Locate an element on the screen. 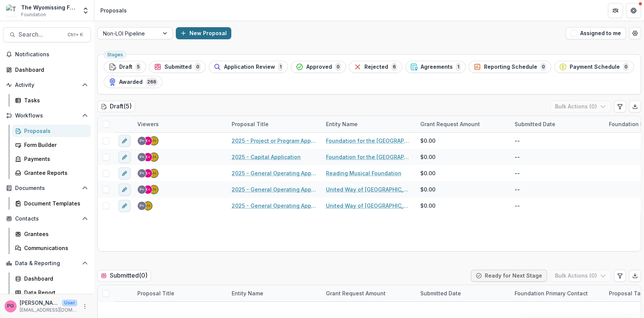  span: Workflows is located at coordinates (47, 115).